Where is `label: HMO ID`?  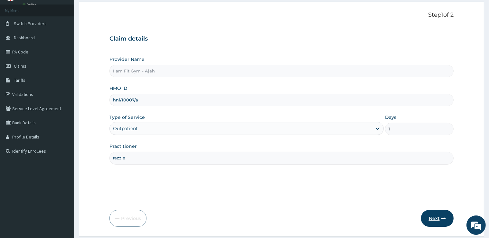
label: HMO ID is located at coordinates (118, 88).